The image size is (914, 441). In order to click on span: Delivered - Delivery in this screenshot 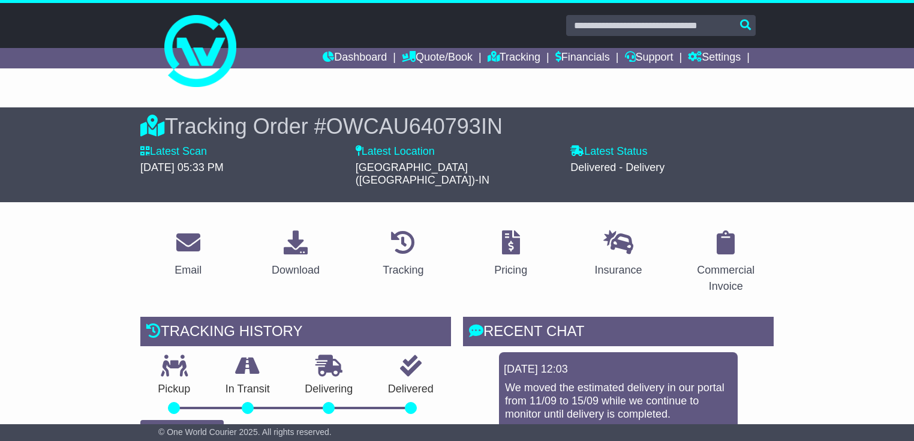, I will do `click(617, 167)`.